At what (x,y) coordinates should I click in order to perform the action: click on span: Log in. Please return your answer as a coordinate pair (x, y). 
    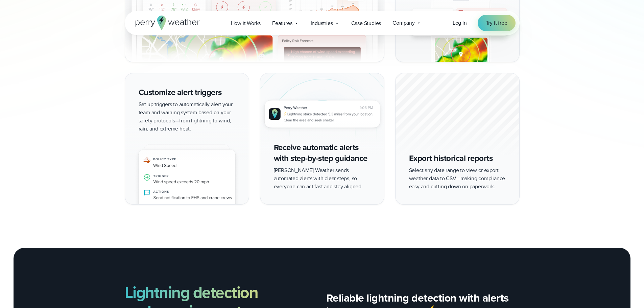
    Looking at the image, I should click on (460, 22).